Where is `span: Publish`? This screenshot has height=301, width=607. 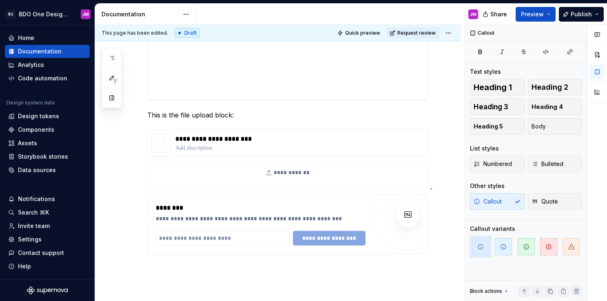
span: Publish is located at coordinates (582, 14).